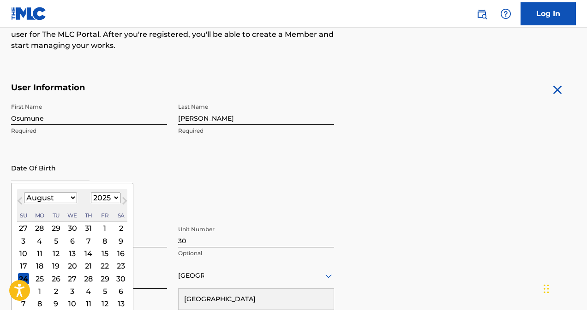 This screenshot has height=310, width=587. I want to click on div: Choose Saturday, August 30th, 2025, so click(121, 279).